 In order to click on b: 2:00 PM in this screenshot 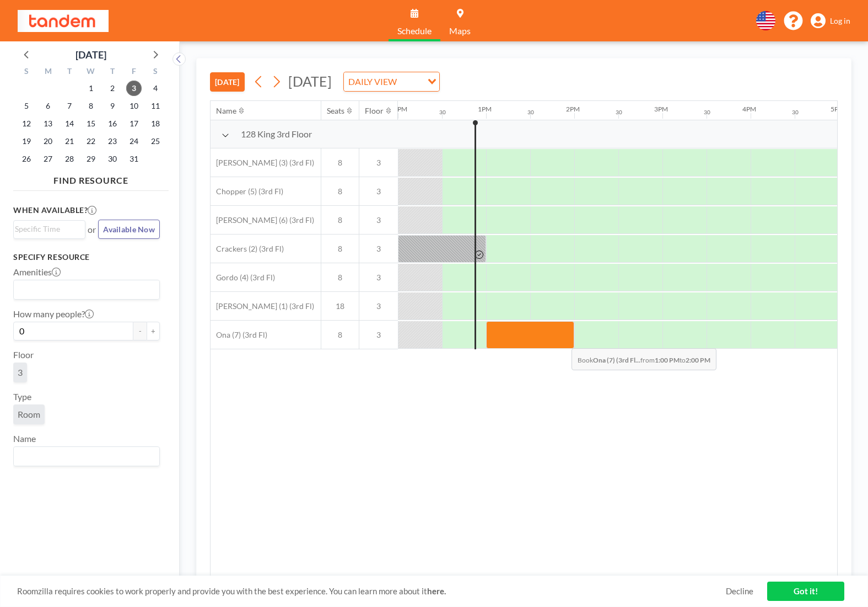, I will do `click(697, 360)`.